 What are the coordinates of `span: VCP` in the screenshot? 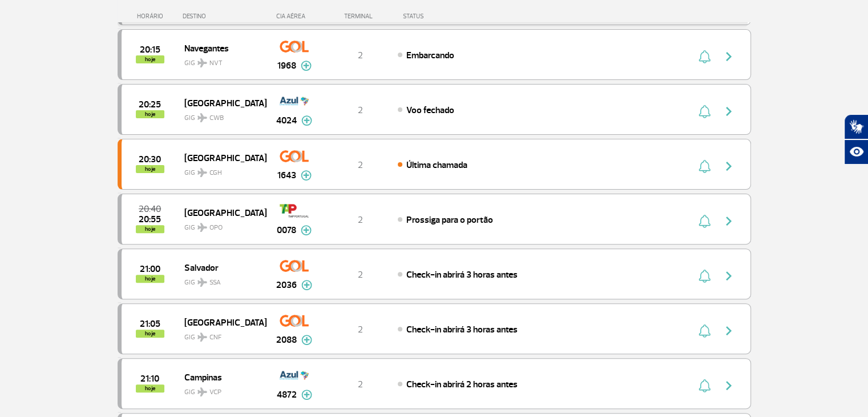 It's located at (215, 392).